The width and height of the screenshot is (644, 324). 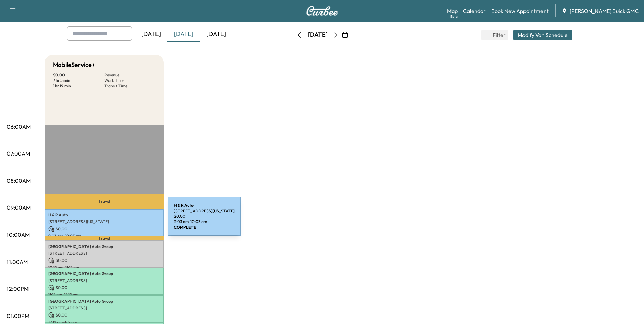 What do you see at coordinates (474, 11) in the screenshot?
I see `a: Calendar` at bounding box center [474, 11].